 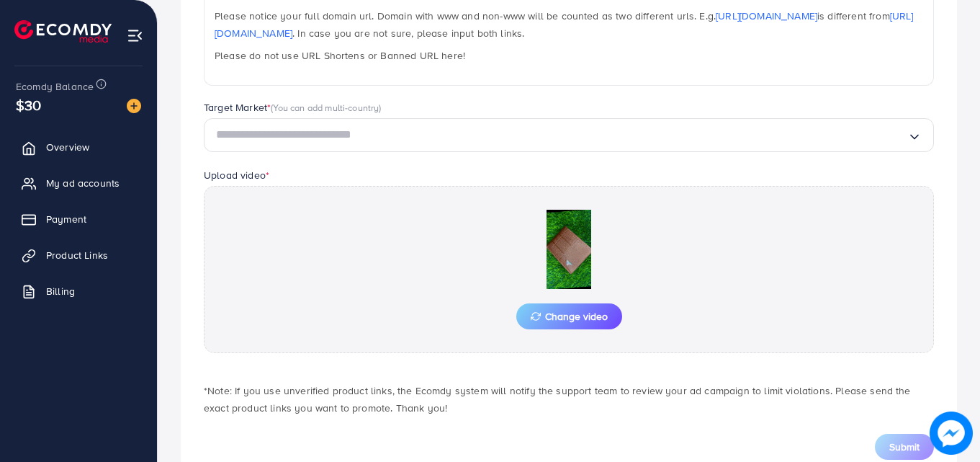 What do you see at coordinates (28, 104) in the screenshot?
I see `span: $30` at bounding box center [28, 104].